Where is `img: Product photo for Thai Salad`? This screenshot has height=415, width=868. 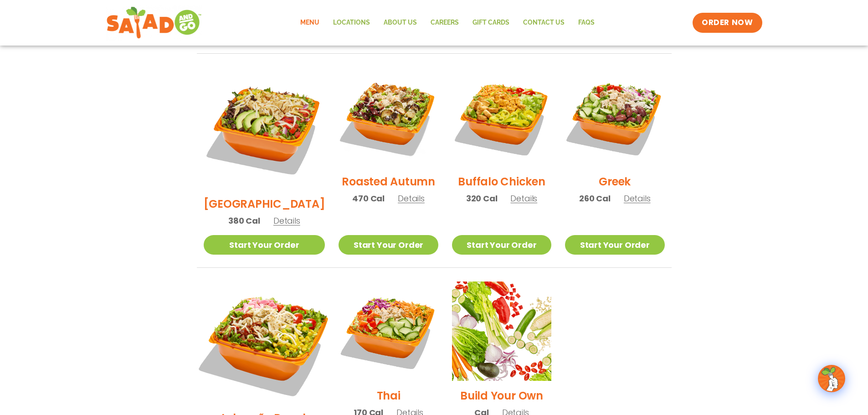 img: Product photo for Thai Salad is located at coordinates (388, 331).